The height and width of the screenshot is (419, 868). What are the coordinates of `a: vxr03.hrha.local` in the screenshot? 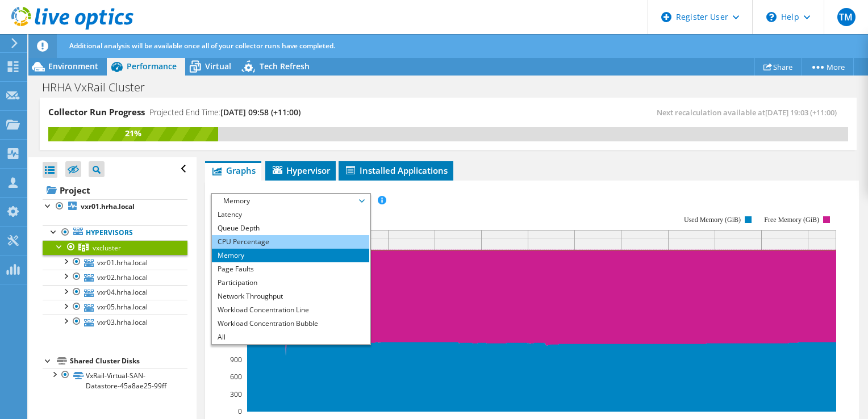 It's located at (115, 322).